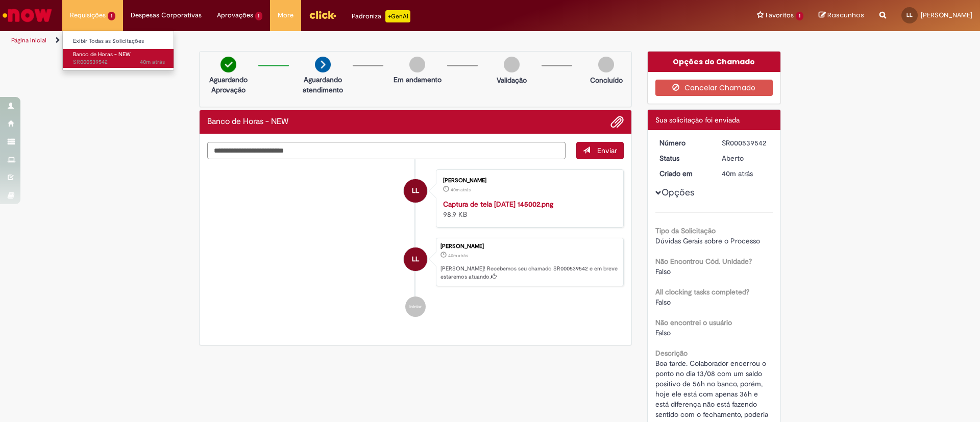 This screenshot has height=422, width=980. Describe the element at coordinates (683, 143) in the screenshot. I see `dt: Número` at that location.